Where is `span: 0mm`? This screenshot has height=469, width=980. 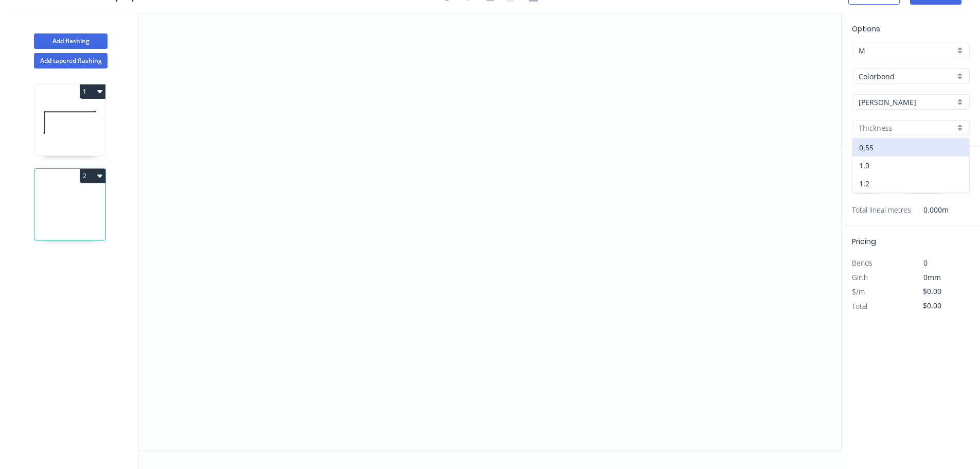
span: 0mm is located at coordinates (933, 277).